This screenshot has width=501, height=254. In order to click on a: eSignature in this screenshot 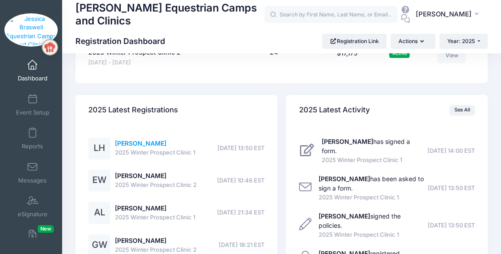, I will do `click(32, 207)`.